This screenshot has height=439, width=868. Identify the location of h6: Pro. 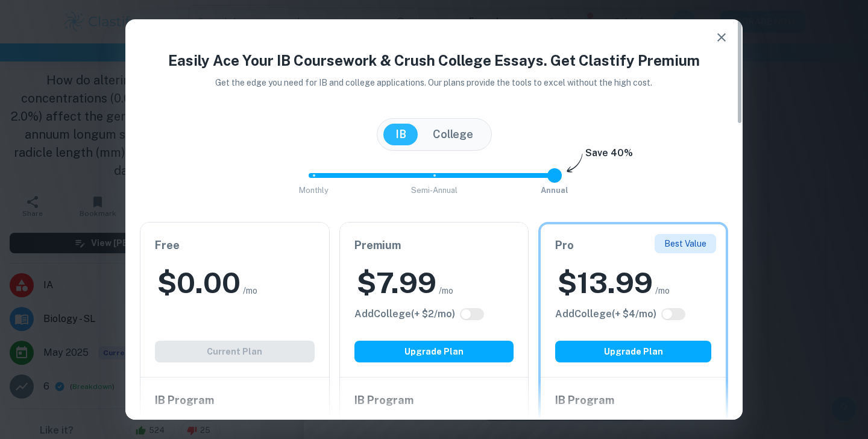
(633, 246).